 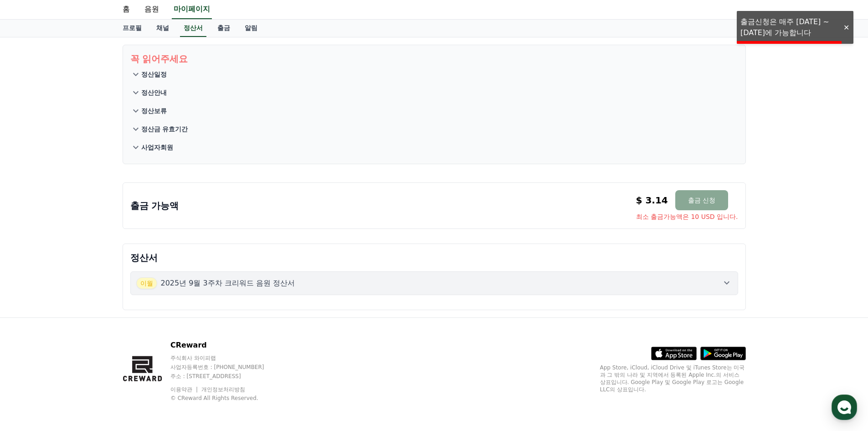 I want to click on p: 정산서, so click(x=434, y=257).